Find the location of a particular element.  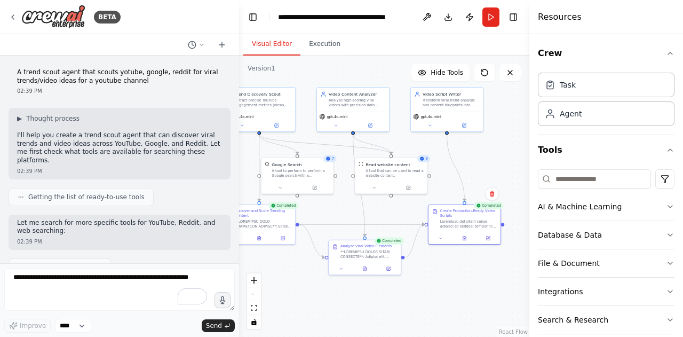

button: Visual Editor is located at coordinates (272, 44).